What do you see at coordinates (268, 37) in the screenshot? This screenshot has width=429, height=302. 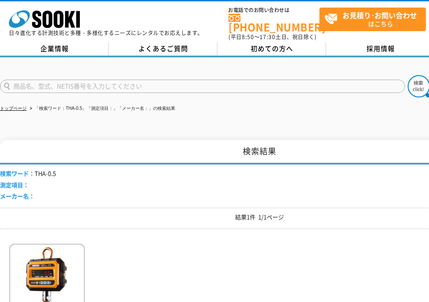 I see `span: 17:30` at bounding box center [268, 37].